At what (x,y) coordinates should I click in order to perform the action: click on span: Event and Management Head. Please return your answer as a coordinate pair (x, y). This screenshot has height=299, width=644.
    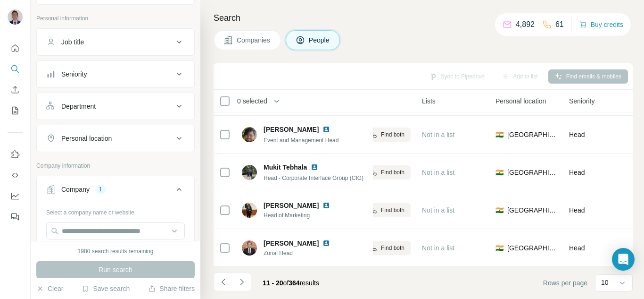
    Looking at the image, I should click on (301, 140).